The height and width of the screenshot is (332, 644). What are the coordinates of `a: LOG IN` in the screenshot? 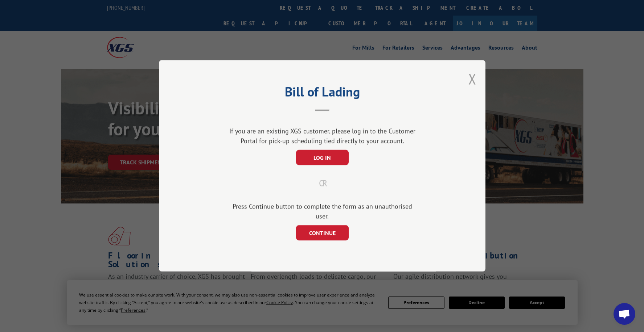 It's located at (322, 158).